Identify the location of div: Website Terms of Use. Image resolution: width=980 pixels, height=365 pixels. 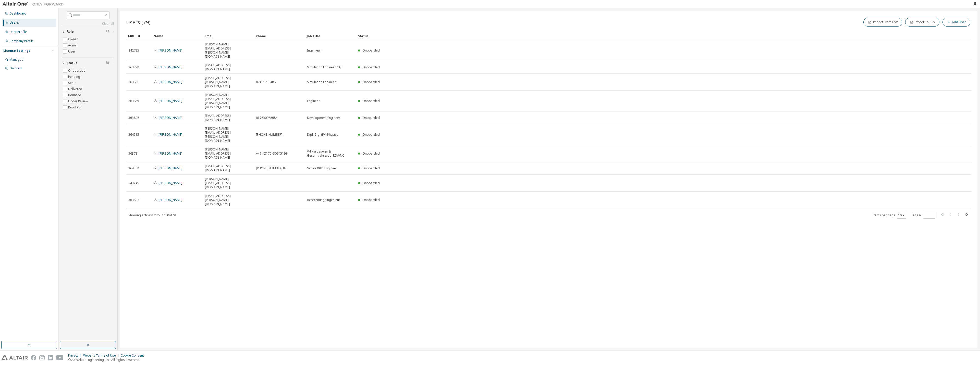
(102, 355).